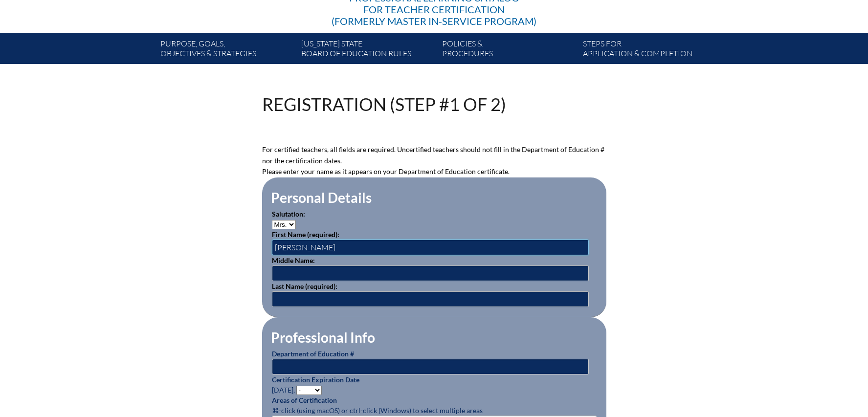 The width and height of the screenshot is (868, 417). Describe the element at coordinates (283, 224) in the screenshot. I see `select: persons_salutation` at that location.